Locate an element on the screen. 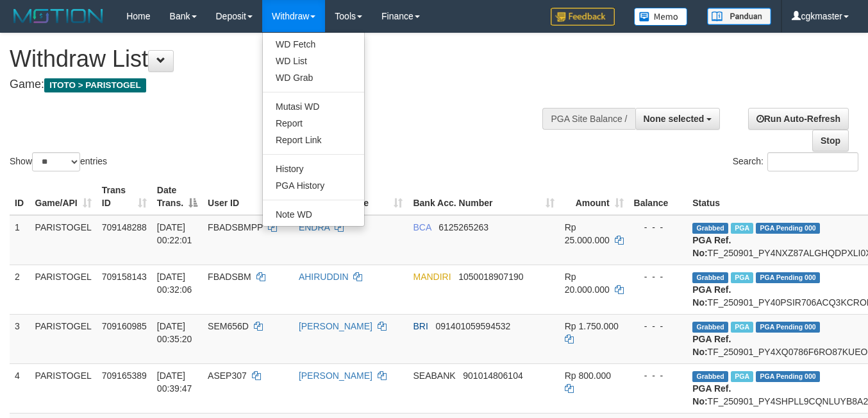 Image resolution: width=868 pixels, height=418 pixels. div: PGA Site Balance / is located at coordinates (589, 118).